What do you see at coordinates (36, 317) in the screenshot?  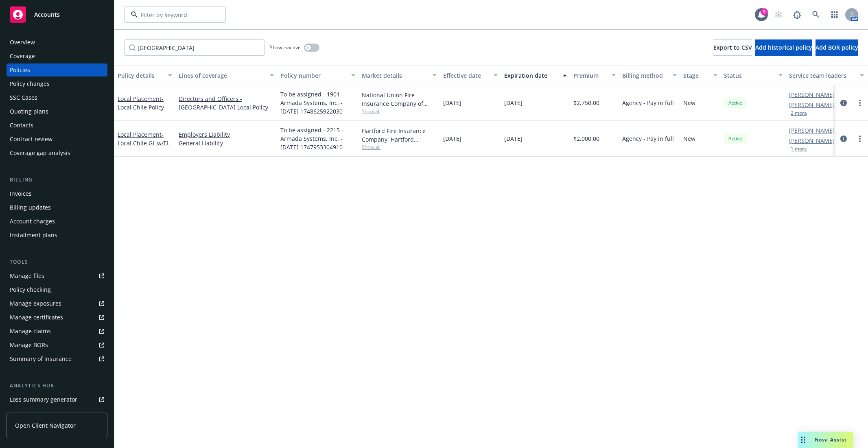 I see `div: Manage certificates` at bounding box center [36, 317].